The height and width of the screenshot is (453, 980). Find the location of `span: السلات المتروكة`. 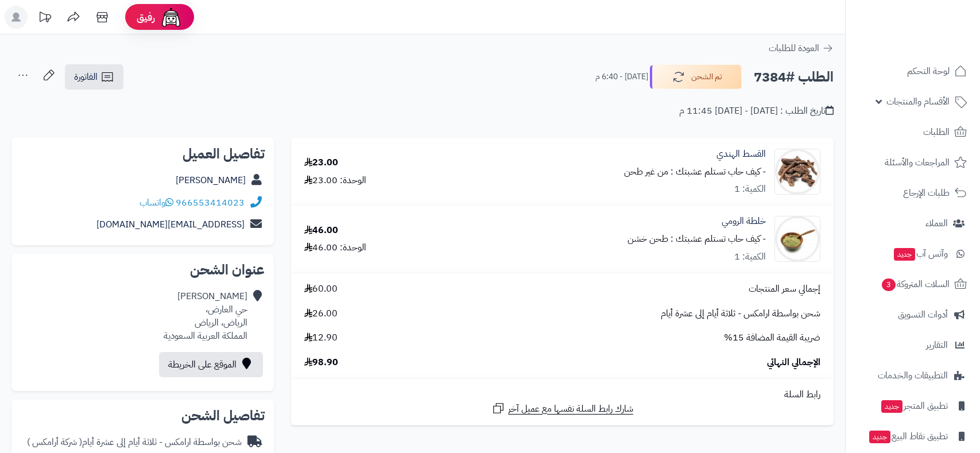

span: السلات المتروكة is located at coordinates (915, 284).